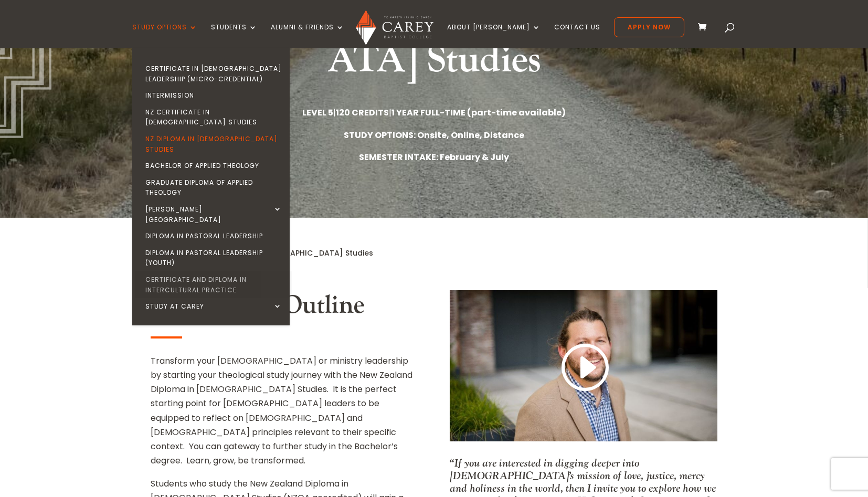 This screenshot has height=497, width=868. I want to click on strong: 1 YEAR FULL-TIME (part-time available), so click(479, 113).